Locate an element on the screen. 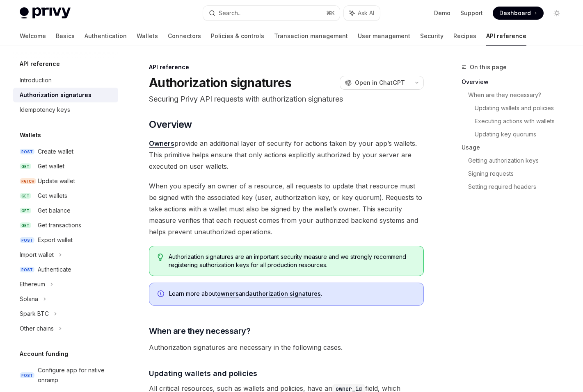 This screenshot has height=392, width=583. button: Search...⌘K is located at coordinates (271, 13).